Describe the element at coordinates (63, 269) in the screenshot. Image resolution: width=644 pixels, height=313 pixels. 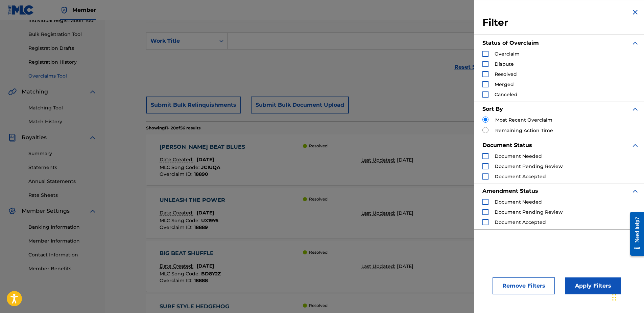
I see `a: Member Benefits` at that location.